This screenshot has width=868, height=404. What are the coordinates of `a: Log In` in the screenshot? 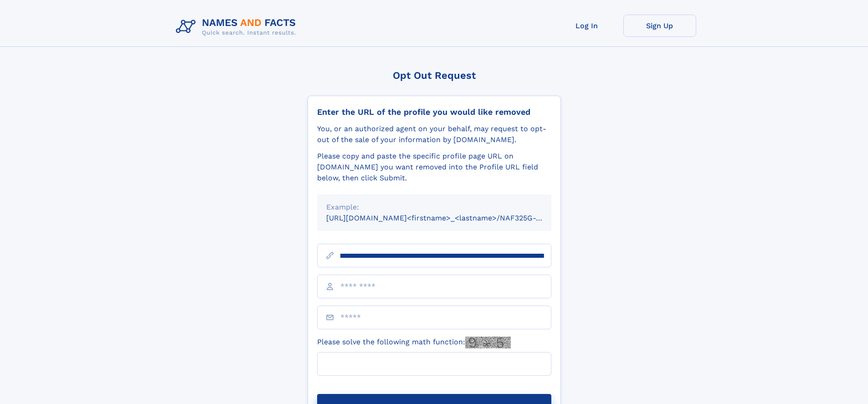 It's located at (587, 25).